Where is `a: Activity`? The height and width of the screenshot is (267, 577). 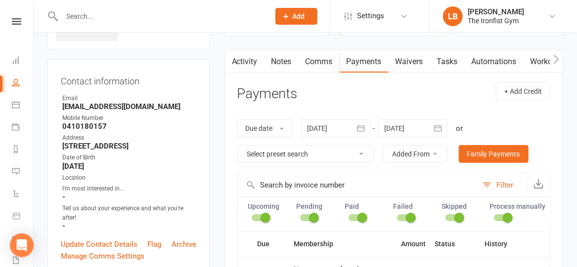 a: Activity is located at coordinates (245, 62).